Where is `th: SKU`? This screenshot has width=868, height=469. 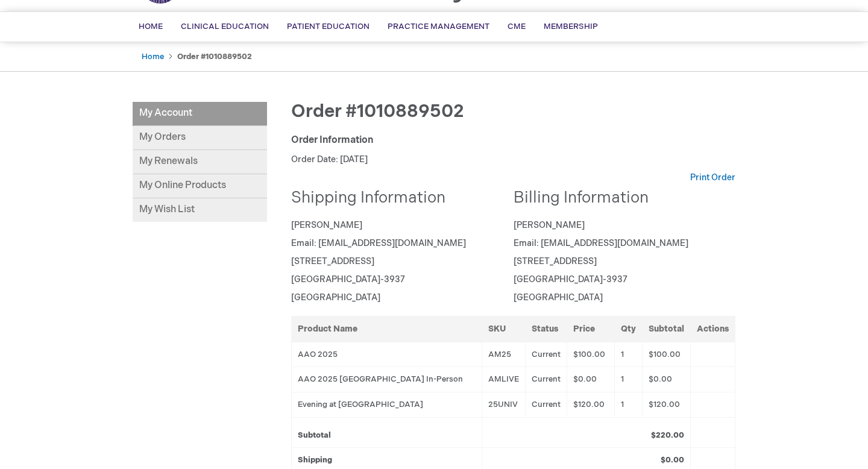
th: SKU is located at coordinates (503, 328).